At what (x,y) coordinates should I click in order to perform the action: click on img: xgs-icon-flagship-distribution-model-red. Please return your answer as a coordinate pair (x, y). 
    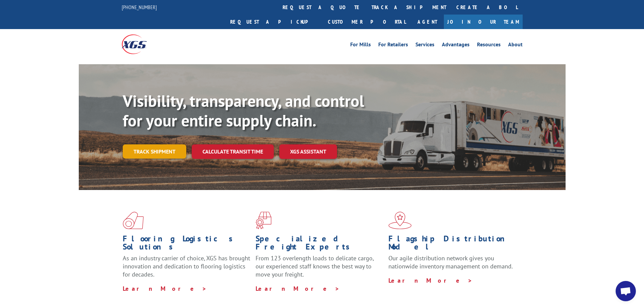
    Looking at the image, I should click on (400, 221).